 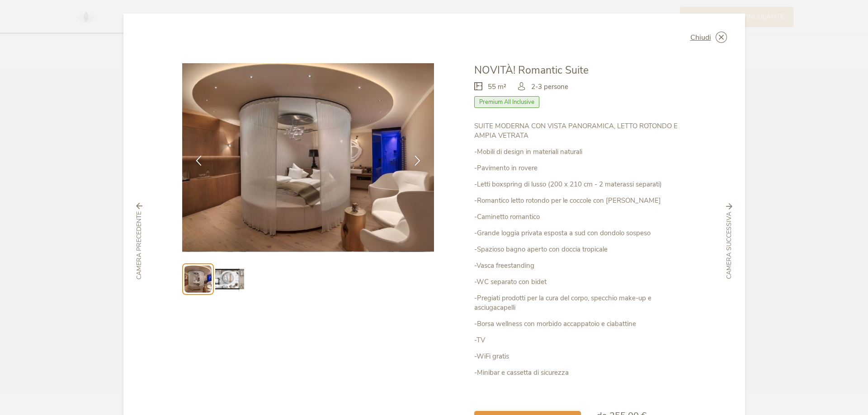 I want to click on p: -Pavimento in rovere, so click(x=580, y=168).